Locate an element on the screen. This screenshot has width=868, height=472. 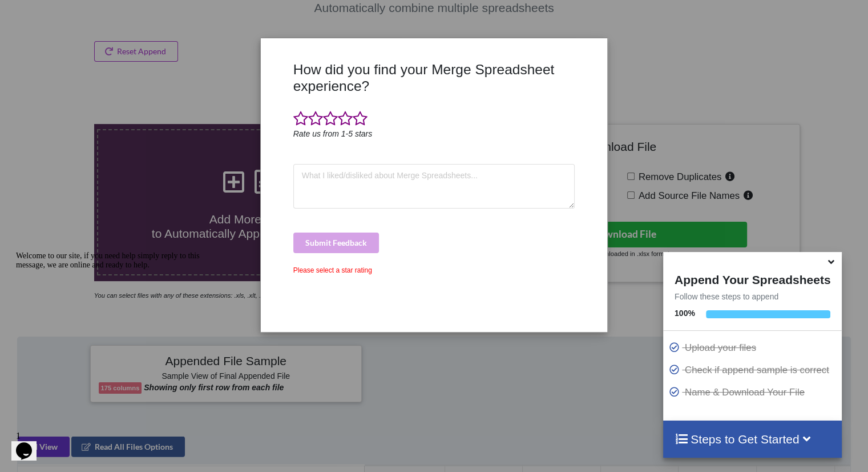
p: Follow these steps to append is located at coordinates (752, 297).